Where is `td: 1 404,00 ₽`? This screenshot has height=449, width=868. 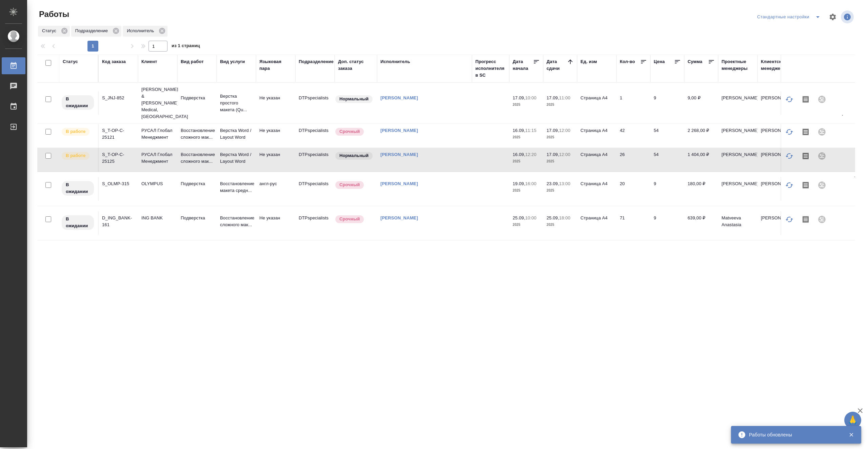 td: 1 404,00 ₽ is located at coordinates (701, 160).